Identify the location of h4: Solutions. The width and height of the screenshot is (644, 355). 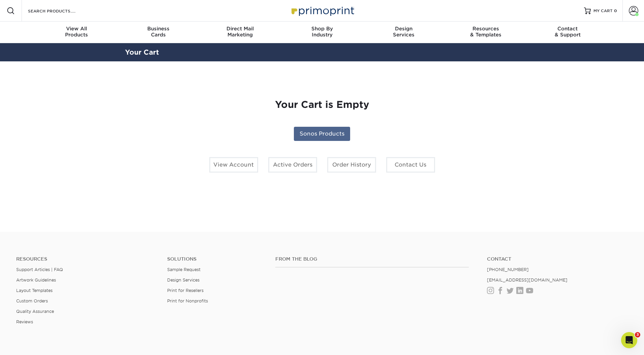
(216, 259).